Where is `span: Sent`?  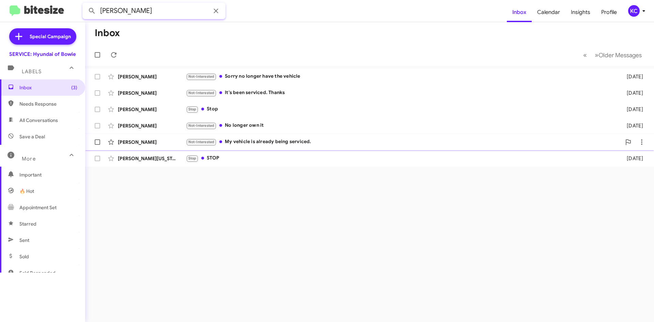
span: Sent is located at coordinates (24, 240).